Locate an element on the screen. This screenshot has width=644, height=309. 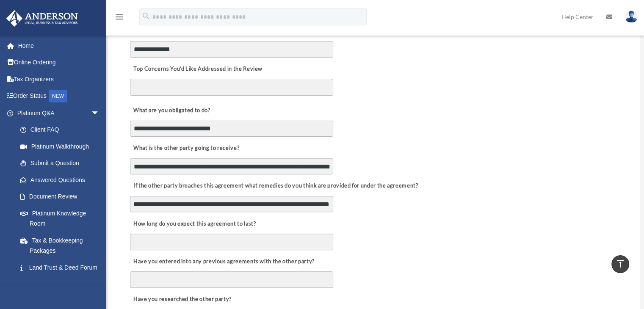
a: Online Ordering is located at coordinates (59, 62).